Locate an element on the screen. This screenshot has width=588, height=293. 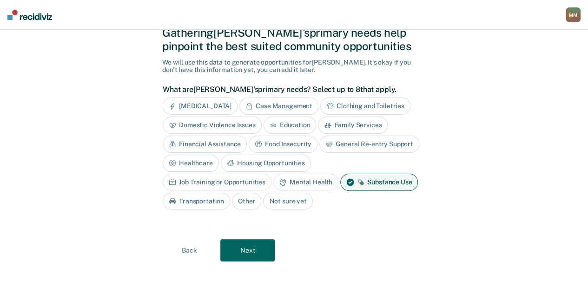
div: Family Services is located at coordinates (353, 125).